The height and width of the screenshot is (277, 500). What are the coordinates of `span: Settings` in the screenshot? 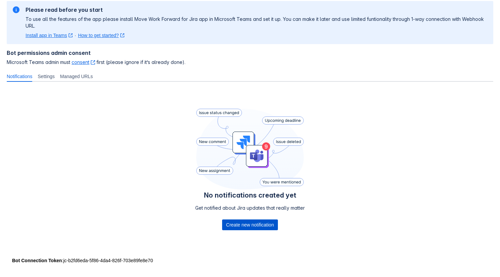 It's located at (46, 76).